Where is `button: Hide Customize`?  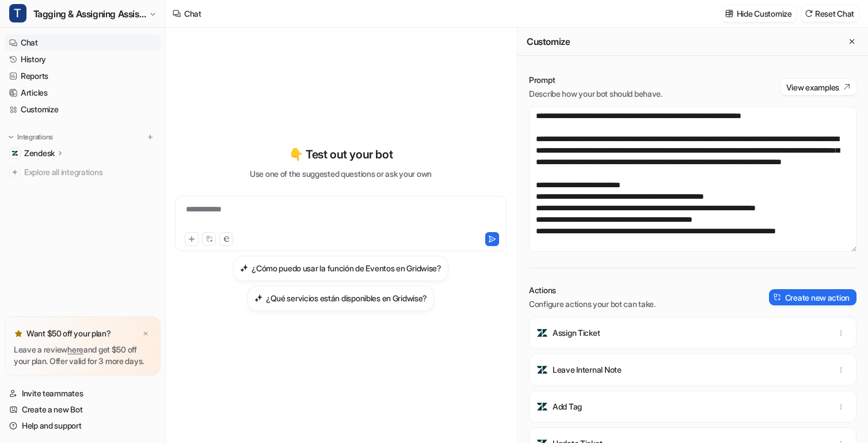
button: Hide Customize is located at coordinates (759, 13).